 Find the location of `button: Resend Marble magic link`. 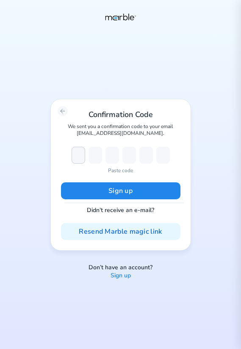

button: Resend Marble magic link is located at coordinates (121, 232).